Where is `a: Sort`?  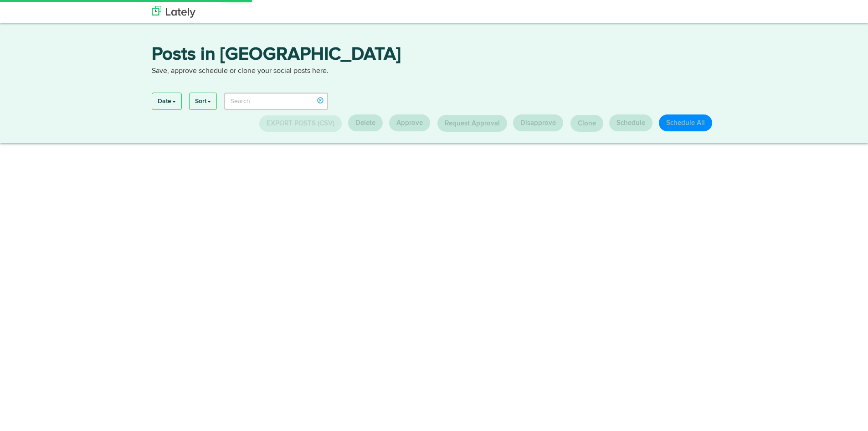 a: Sort is located at coordinates (203, 102).